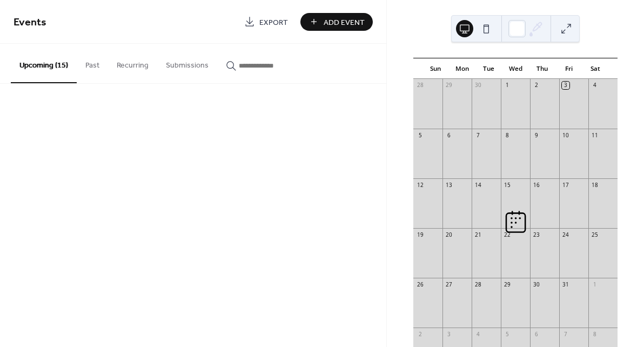  I want to click on div: 26, so click(421, 285).